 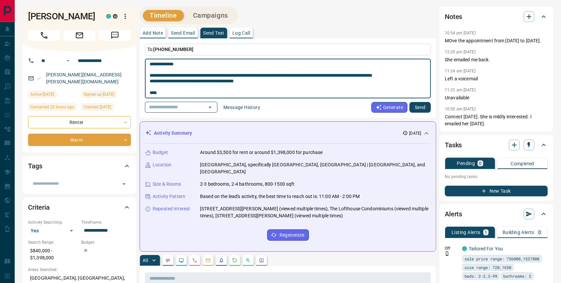 I want to click on p: Location, so click(x=162, y=165).